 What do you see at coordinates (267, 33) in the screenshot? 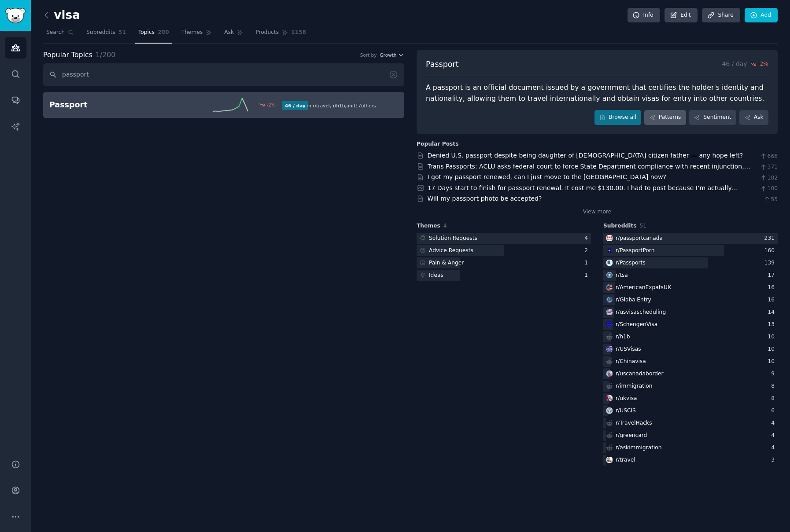
I see `span: Products` at bounding box center [267, 33].